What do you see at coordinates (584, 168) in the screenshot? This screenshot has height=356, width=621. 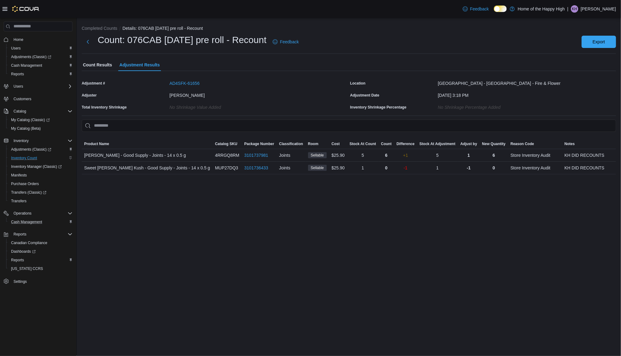 I see `span: KH DID RECOUNTS` at bounding box center [584, 168].